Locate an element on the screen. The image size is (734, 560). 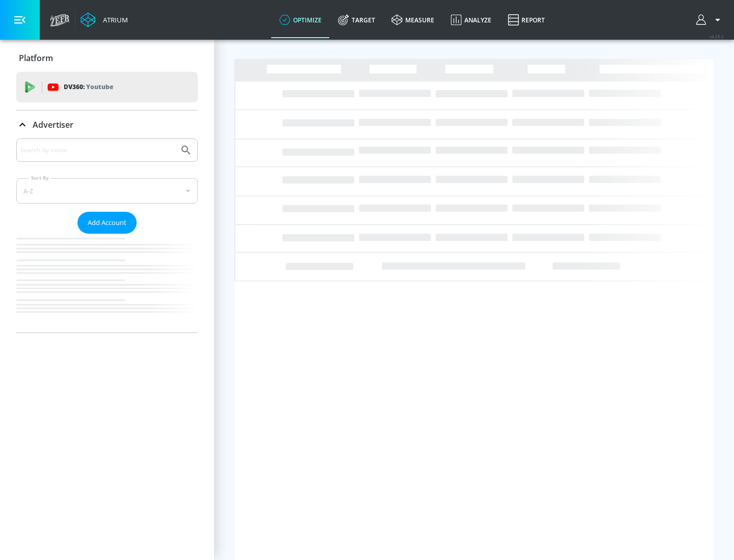
p: DV360: is located at coordinates (88, 87).